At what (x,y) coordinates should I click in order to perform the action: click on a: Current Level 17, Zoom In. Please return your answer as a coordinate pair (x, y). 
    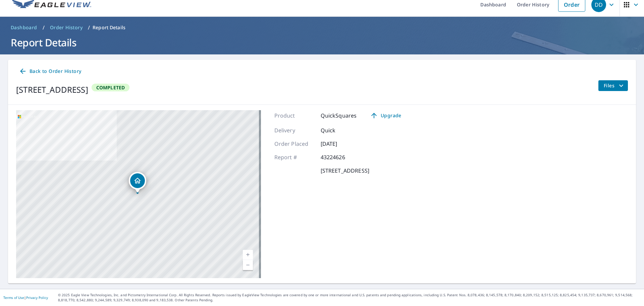
    Looking at the image, I should click on (248, 255).